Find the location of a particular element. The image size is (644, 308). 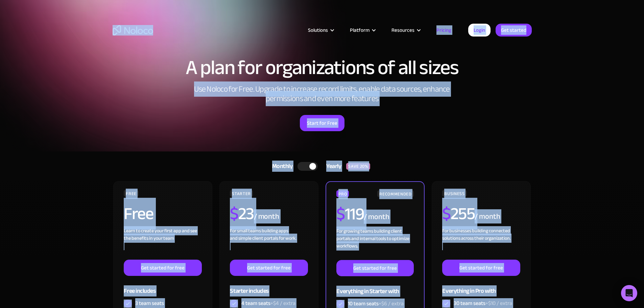

h1: A plan for organizations of all sizes is located at coordinates (322, 68).